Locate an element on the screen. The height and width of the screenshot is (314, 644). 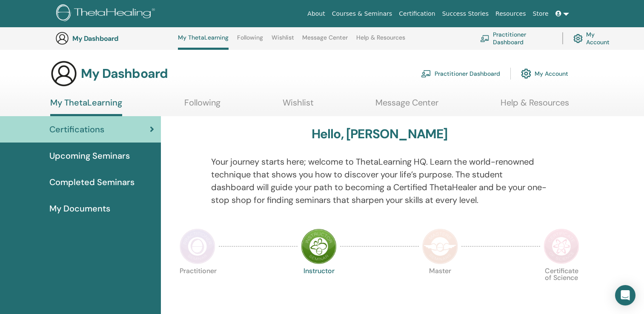
img: Practitioner is located at coordinates (198, 246).